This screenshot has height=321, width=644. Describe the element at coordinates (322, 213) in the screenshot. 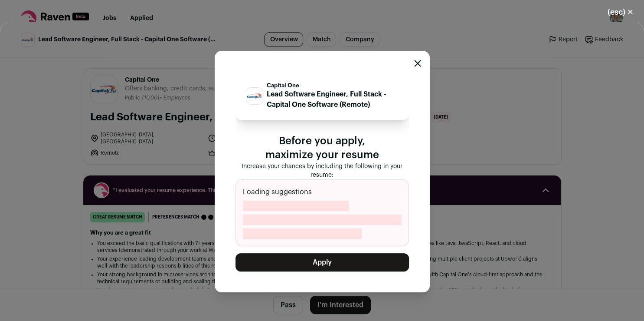

I see `div: Loading suggestions` at that location.